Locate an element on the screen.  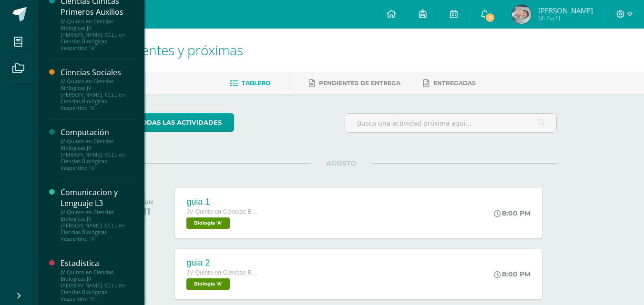
img: 3af3e3896399a6f953e6c180c4a7d822.png is located at coordinates (522, 14).